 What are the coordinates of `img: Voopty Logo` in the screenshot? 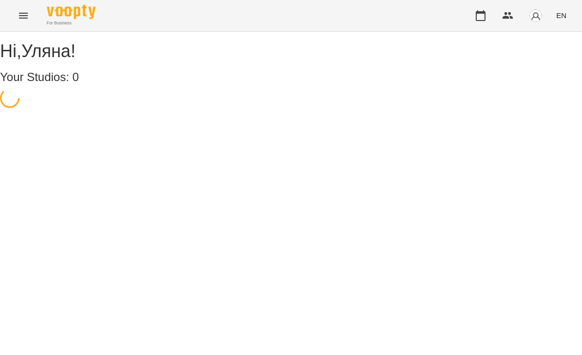 It's located at (71, 12).